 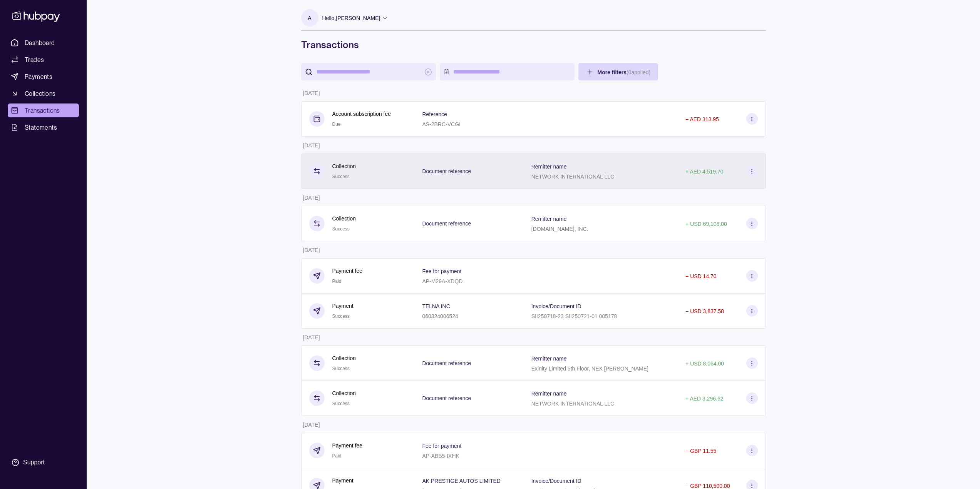 What do you see at coordinates (43, 463) in the screenshot?
I see `a: Support` at bounding box center [43, 463].